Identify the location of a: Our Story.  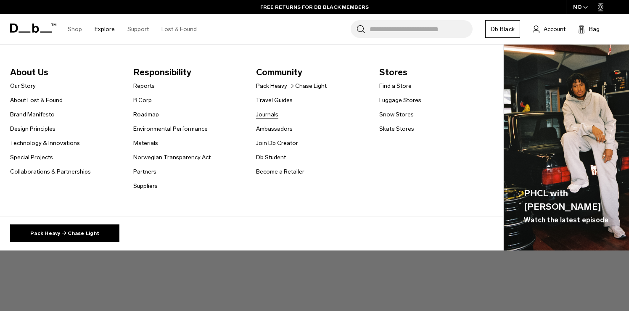
(23, 86).